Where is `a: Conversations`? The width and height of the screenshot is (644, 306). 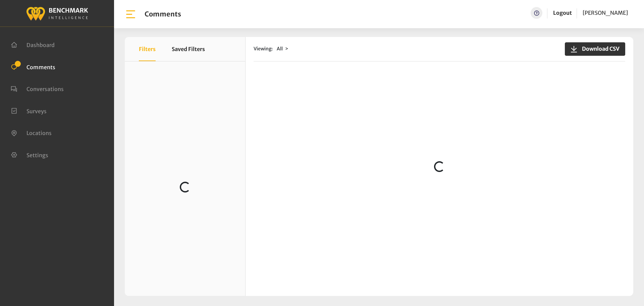
a: Conversations is located at coordinates (37, 88).